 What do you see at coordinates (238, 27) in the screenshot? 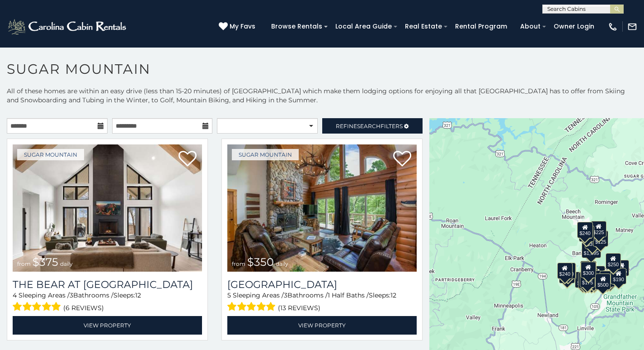
I see `a: My Favs` at bounding box center [238, 27].